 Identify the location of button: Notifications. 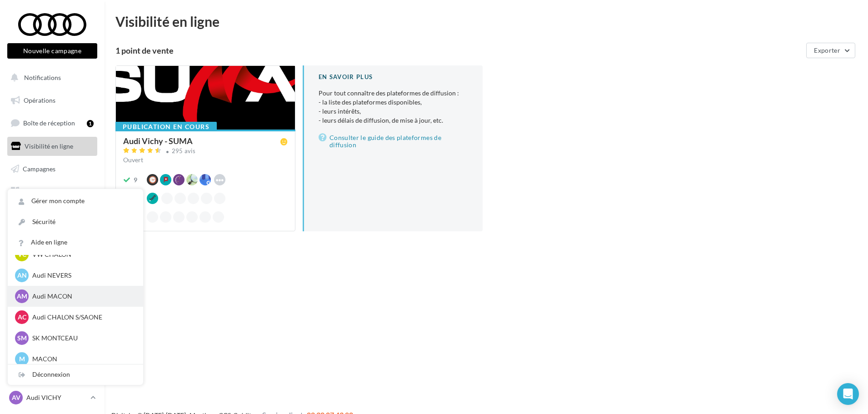
(50, 78).